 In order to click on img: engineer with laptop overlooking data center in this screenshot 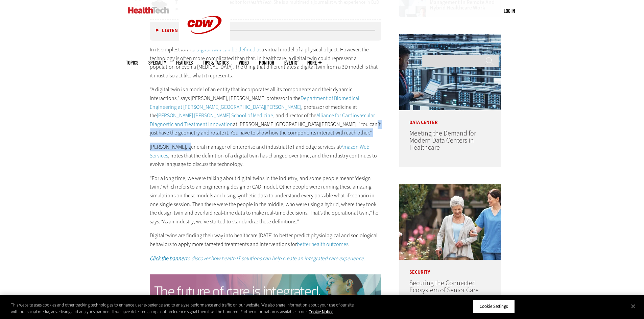, I will do `click(450, 72)`.